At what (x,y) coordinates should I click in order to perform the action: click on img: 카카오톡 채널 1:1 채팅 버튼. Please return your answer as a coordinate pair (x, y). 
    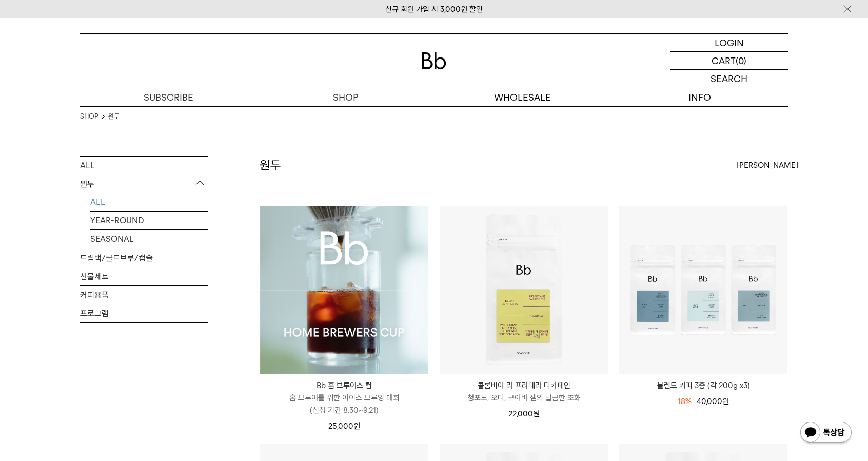
    Looking at the image, I should click on (826, 433).